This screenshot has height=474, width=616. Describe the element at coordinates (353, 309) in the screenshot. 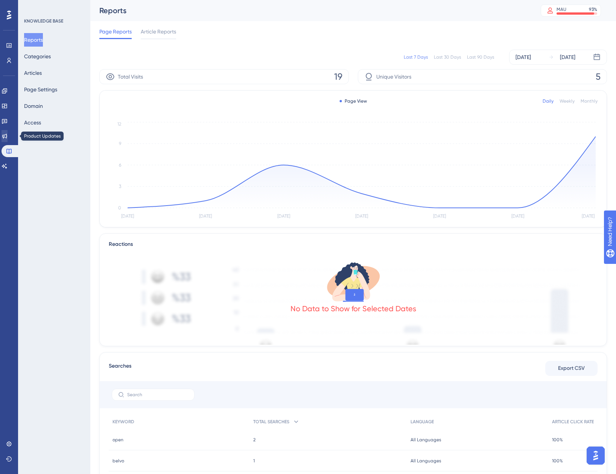

I see `div: No Data to Show for Selected Dates` at that location.